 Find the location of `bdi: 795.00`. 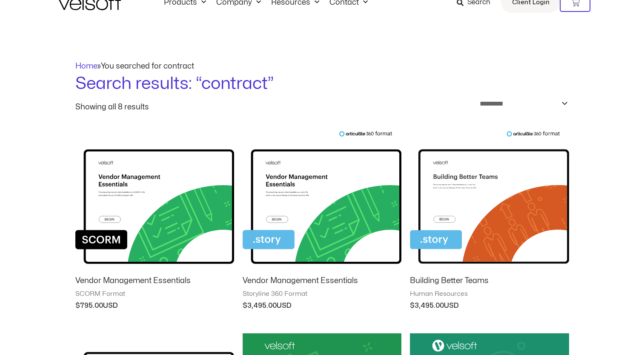

bdi: 795.00 is located at coordinates (89, 306).